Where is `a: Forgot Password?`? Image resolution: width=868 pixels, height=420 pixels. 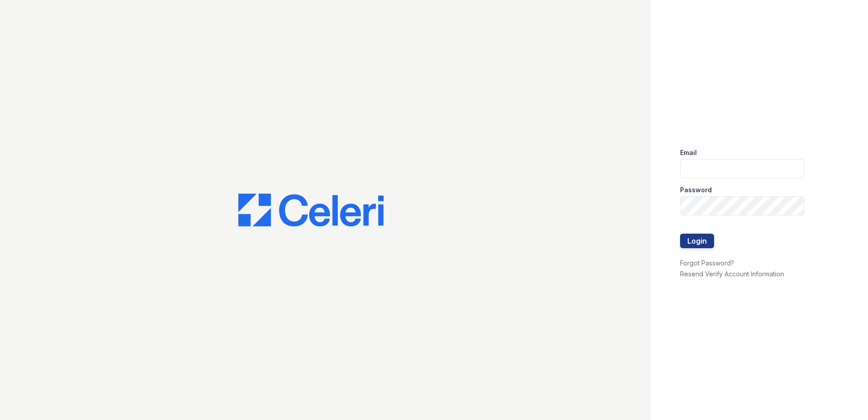 a: Forgot Password? is located at coordinates (707, 263).